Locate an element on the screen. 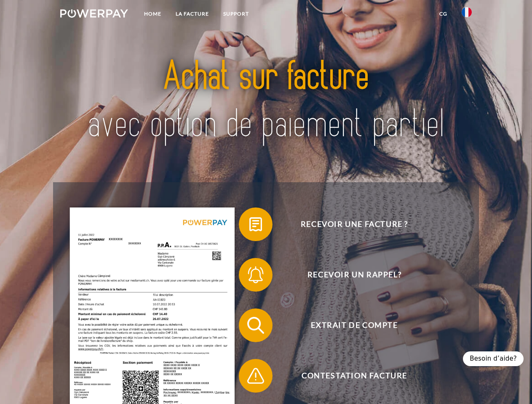  img: qb_bell.svg is located at coordinates (255, 275).